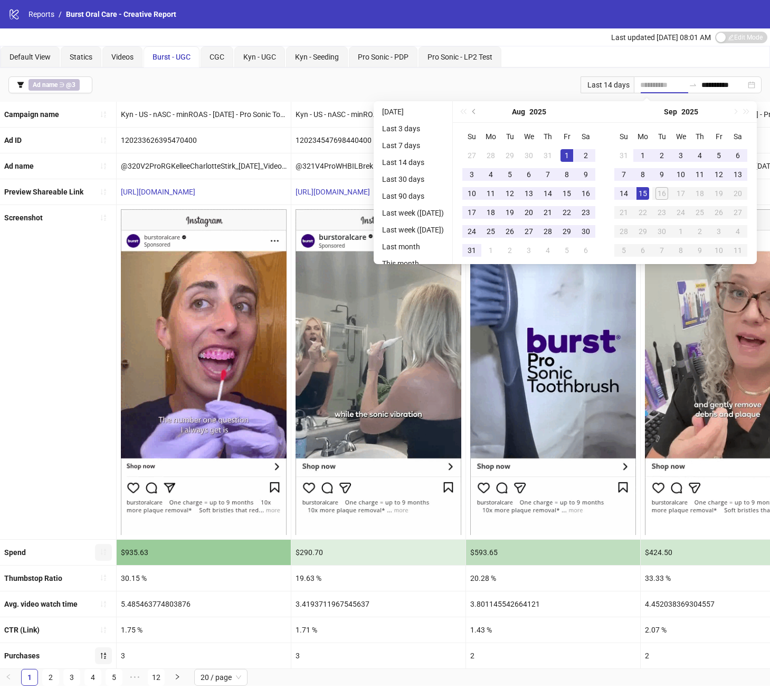  What do you see at coordinates (30, 57) in the screenshot?
I see `span: Default View` at bounding box center [30, 57].